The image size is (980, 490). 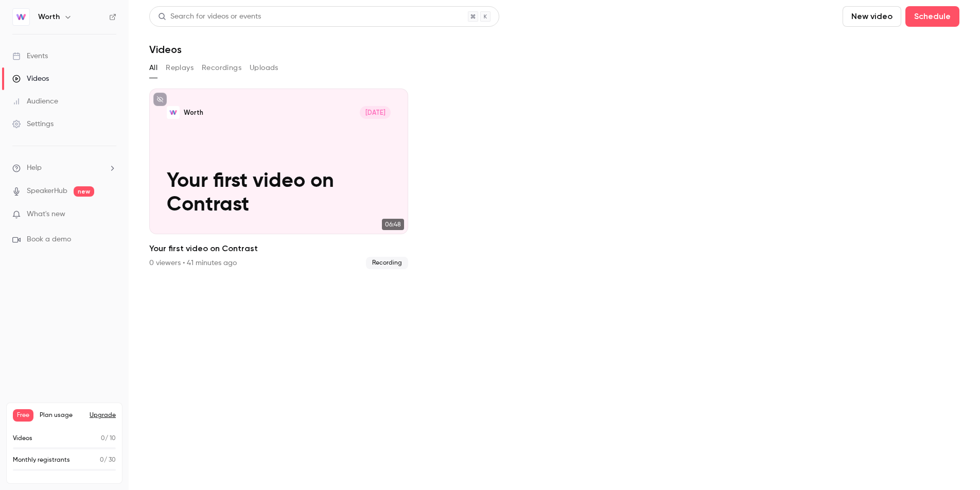 What do you see at coordinates (49, 17) in the screenshot?
I see `h6: Worth` at bounding box center [49, 17].